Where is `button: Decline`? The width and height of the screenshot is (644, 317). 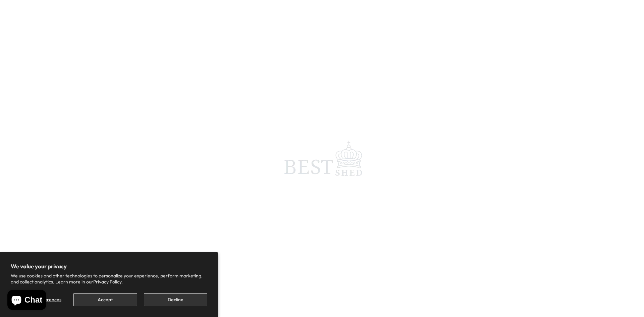 button: Decline is located at coordinates (175, 299).